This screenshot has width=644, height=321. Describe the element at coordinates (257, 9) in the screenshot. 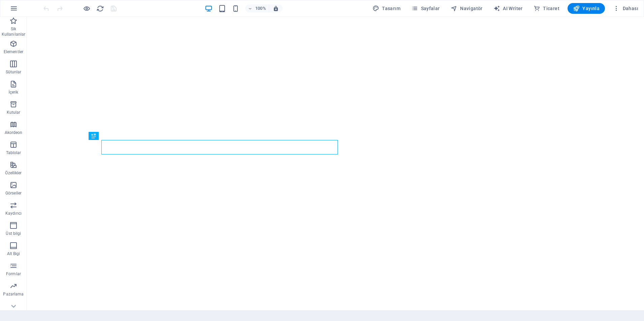

I see `button: 100%` at that location.